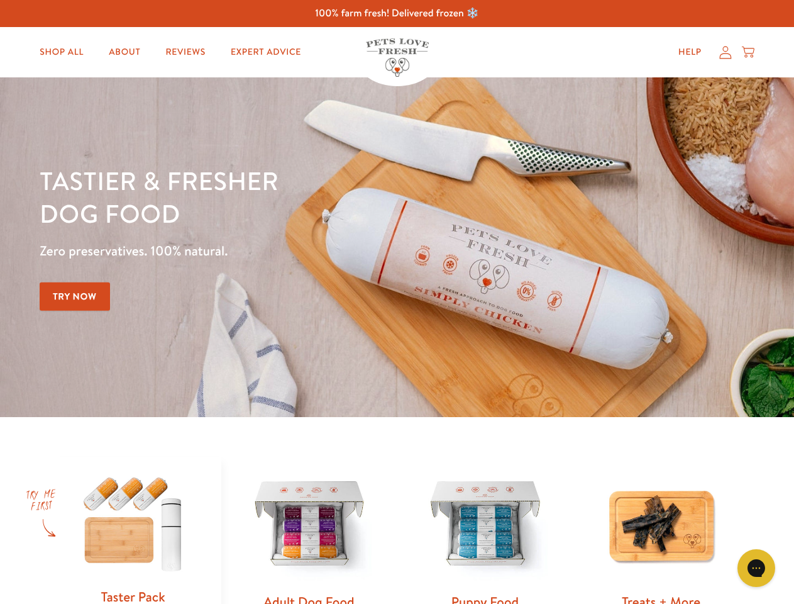 This screenshot has width=794, height=604. What do you see at coordinates (62, 52) in the screenshot?
I see `a: Shop All` at bounding box center [62, 52].